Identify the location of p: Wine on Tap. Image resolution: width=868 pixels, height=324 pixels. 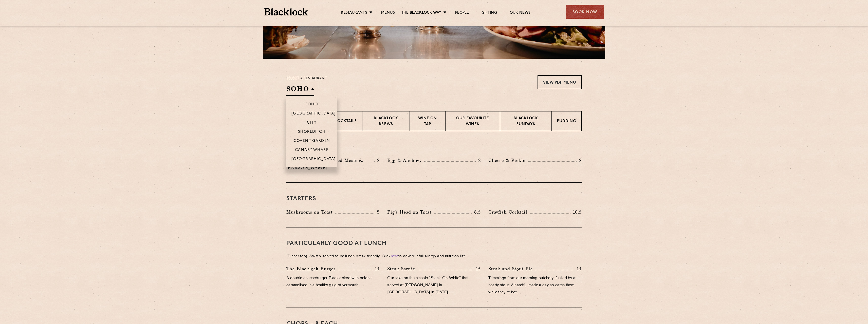
(428, 122).